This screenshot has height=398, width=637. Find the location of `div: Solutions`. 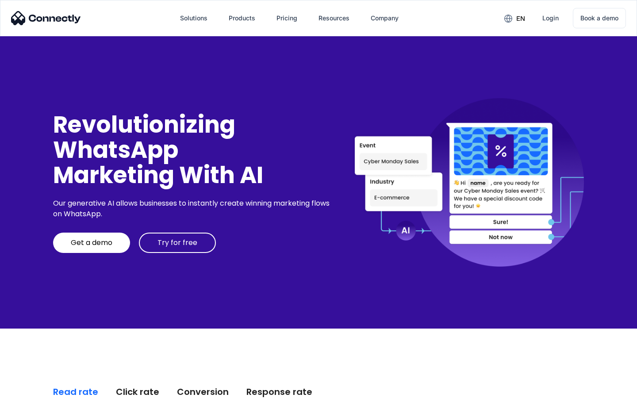

div: Solutions is located at coordinates (194, 18).